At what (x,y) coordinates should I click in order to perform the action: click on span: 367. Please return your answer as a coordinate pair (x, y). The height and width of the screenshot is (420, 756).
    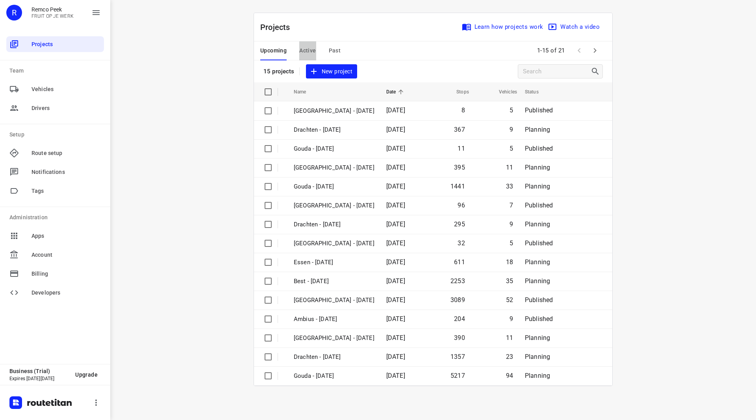
    Looking at the image, I should click on (460, 129).